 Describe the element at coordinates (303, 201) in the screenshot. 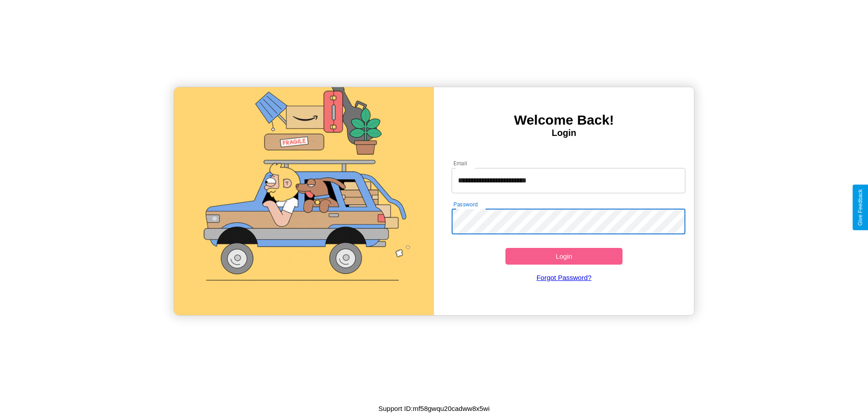

I see `img: gif` at that location.